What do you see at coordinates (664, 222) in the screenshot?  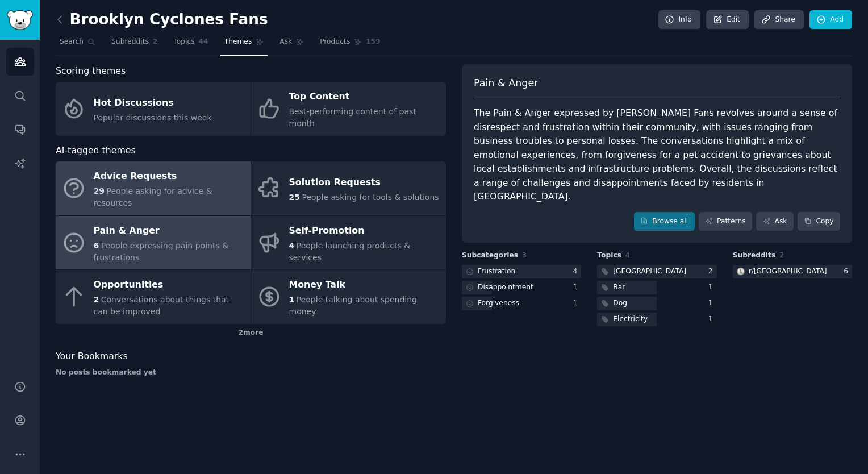 I see `a: Browse all` at bounding box center [664, 222].